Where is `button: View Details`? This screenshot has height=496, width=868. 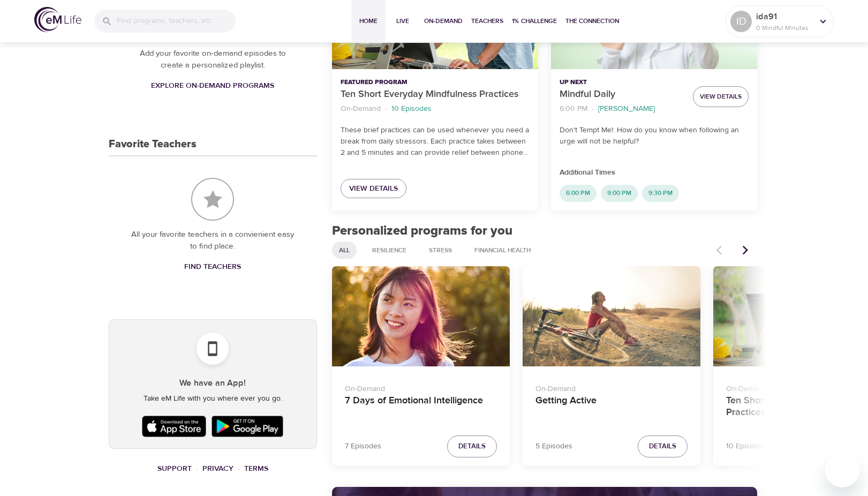
button: View Details is located at coordinates (720, 96).